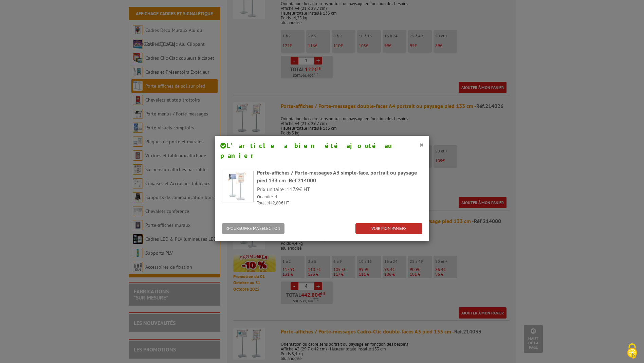  I want to click on span: 442,80, so click(274, 203).